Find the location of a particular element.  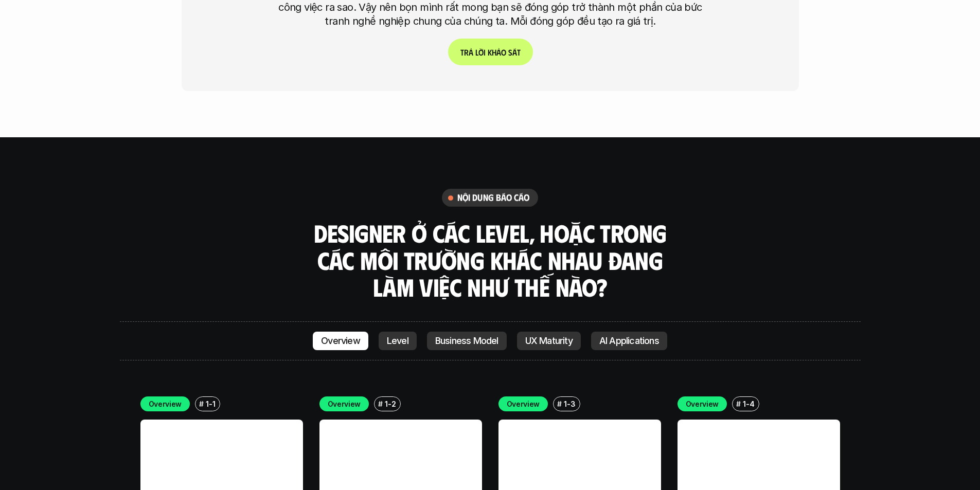

p: UX Maturity is located at coordinates (548, 341).